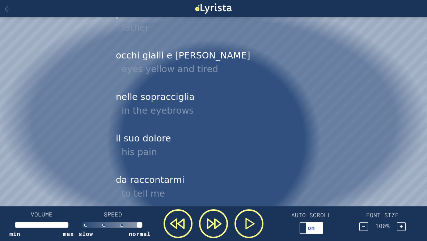 The height and width of the screenshot is (241, 427). I want to click on h4: AUTO SCROLL, so click(311, 215).